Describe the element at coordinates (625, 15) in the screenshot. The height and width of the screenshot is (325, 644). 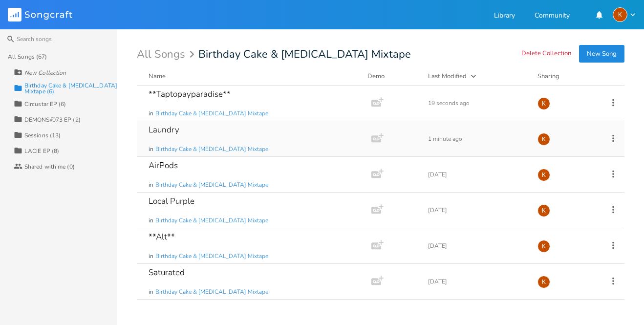
I see `button: K` at that location.